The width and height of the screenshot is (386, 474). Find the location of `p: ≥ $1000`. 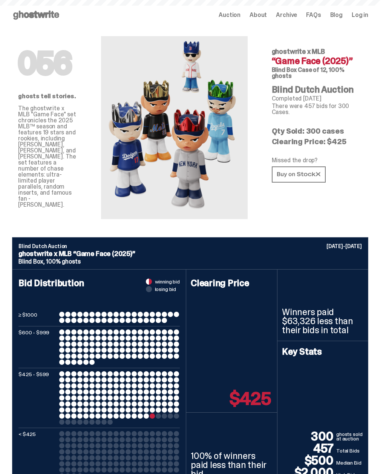

p: ≥ $1000 is located at coordinates (37, 317).